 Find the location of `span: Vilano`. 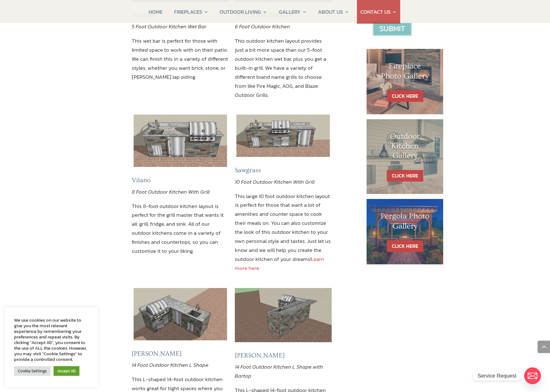

span: Vilano is located at coordinates (141, 180).